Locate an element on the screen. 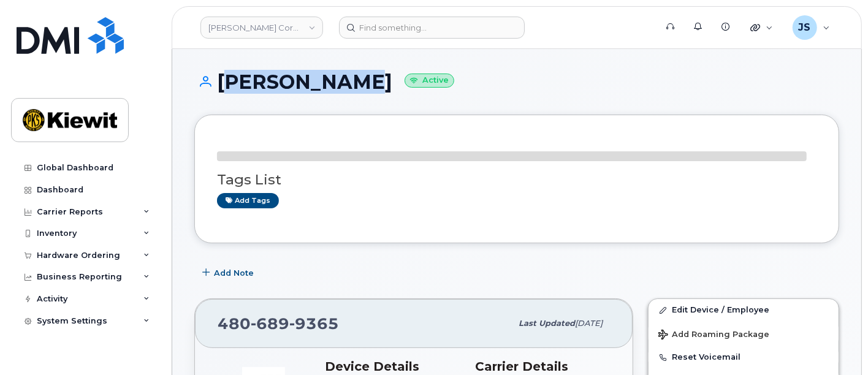 The image size is (868, 375). h3: Device Details is located at coordinates (392, 366).